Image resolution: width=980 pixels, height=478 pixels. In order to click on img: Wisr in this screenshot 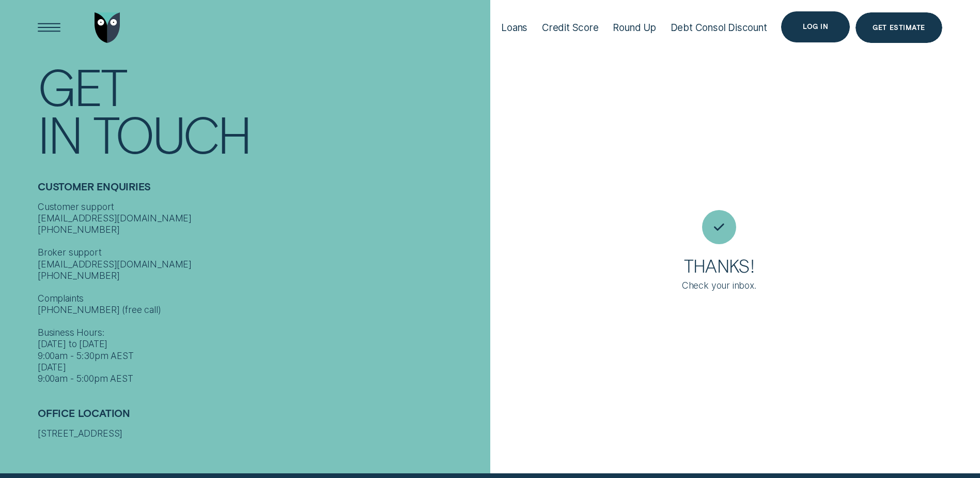, I will do `click(108, 28)`.